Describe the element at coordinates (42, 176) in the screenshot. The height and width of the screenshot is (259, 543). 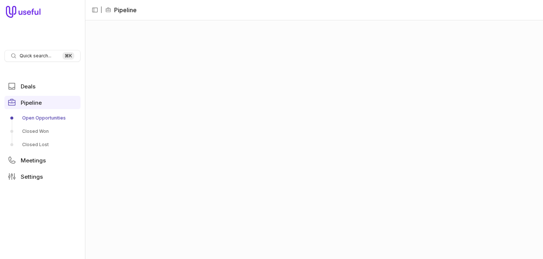
I see `a: Settings` at that location.